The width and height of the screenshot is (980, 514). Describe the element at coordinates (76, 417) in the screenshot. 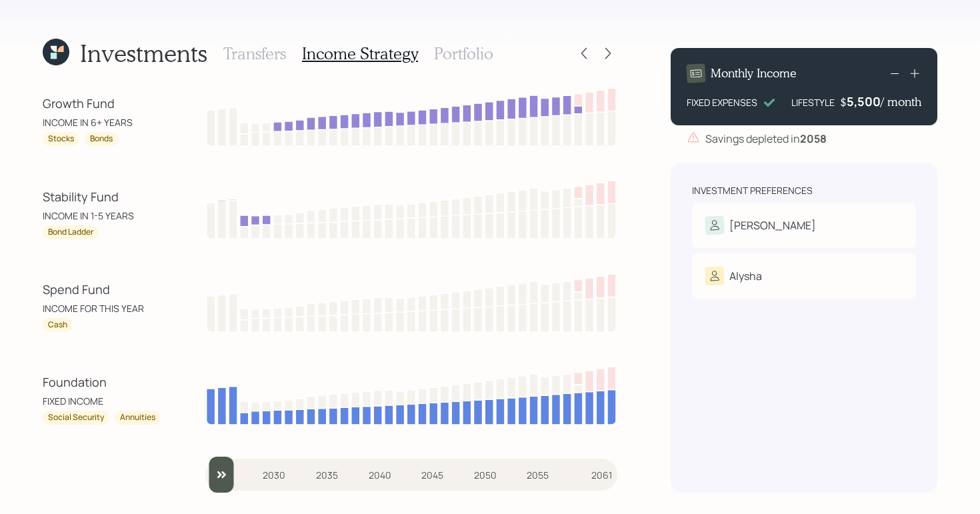

I see `div: Social Security` at that location.